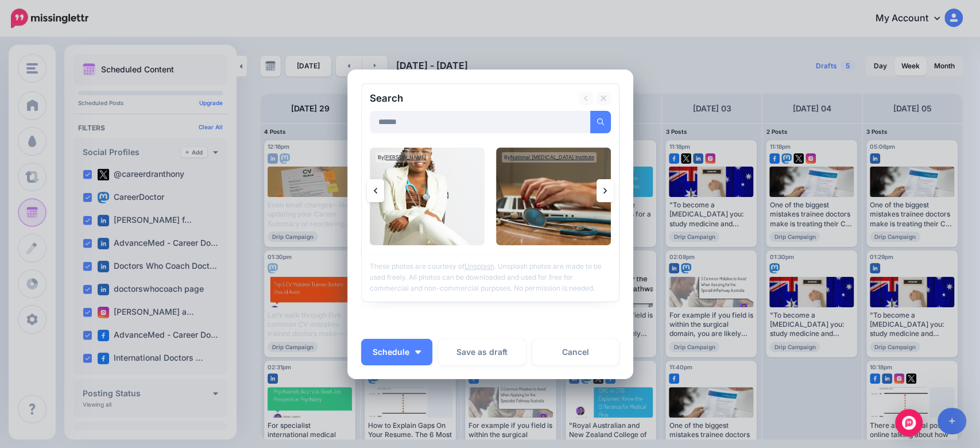  I want to click on h2: Search, so click(387, 99).